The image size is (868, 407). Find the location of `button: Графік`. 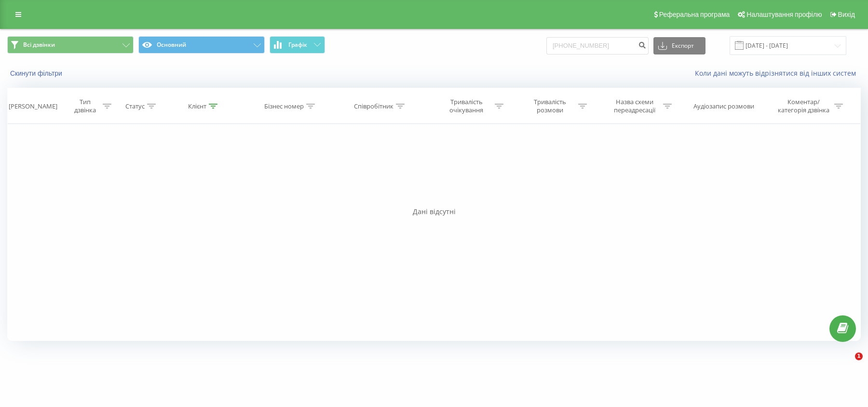

button: Графік is located at coordinates (297, 45).